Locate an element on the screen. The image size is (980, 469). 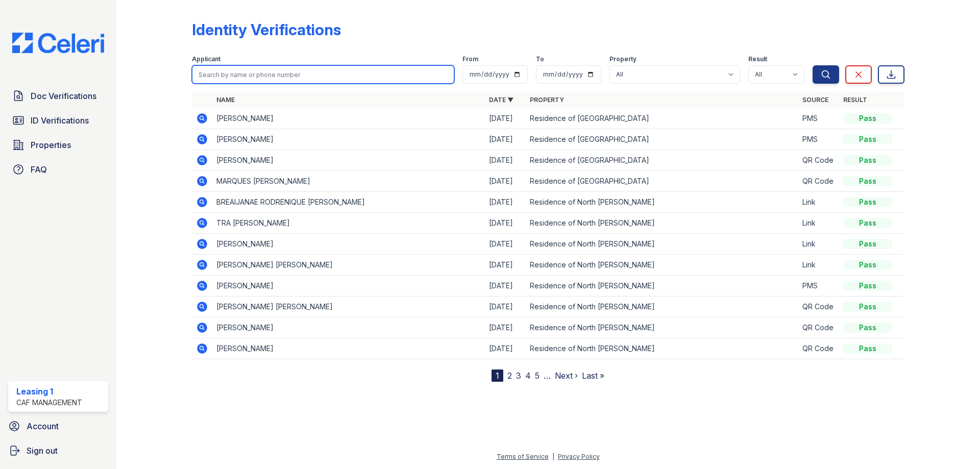
label: Applicant is located at coordinates (206, 59).